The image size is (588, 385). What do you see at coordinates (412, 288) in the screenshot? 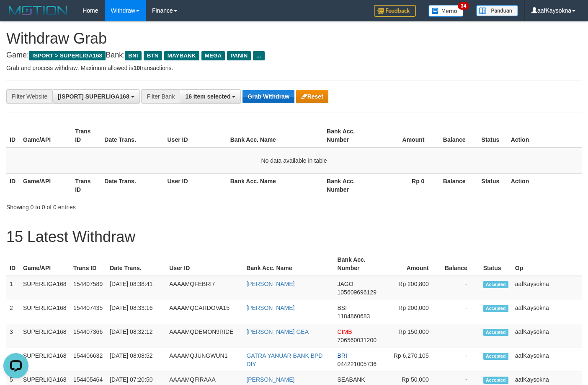
I see `td: Rp 200,800` at bounding box center [412, 288].